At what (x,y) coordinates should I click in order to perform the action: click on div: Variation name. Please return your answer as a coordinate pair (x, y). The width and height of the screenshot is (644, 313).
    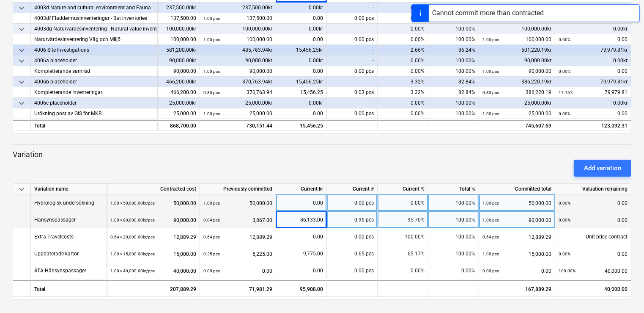
    Looking at the image, I should click on (69, 189).